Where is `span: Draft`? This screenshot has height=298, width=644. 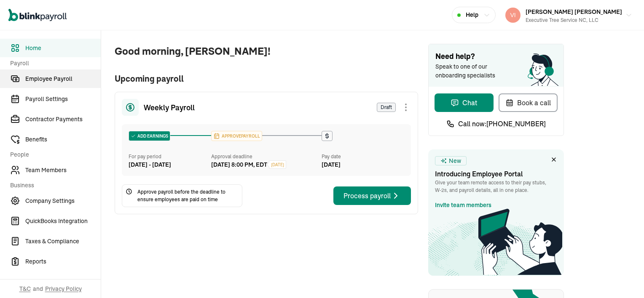
span: Draft is located at coordinates (386, 107).